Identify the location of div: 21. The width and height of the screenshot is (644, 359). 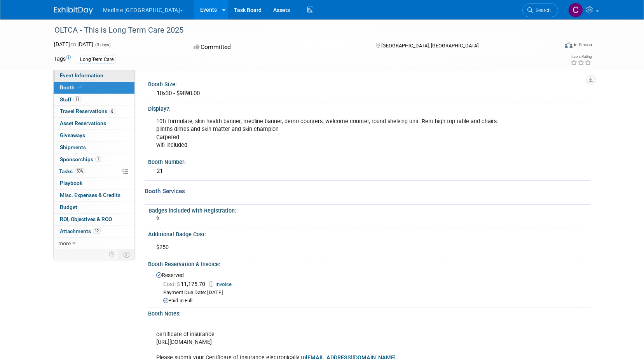
(369, 172).